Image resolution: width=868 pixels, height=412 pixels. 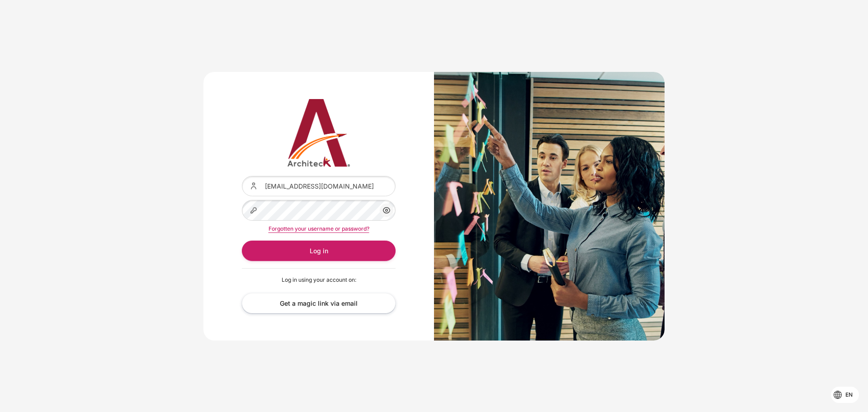 I want to click on button: Languages, so click(x=845, y=395).